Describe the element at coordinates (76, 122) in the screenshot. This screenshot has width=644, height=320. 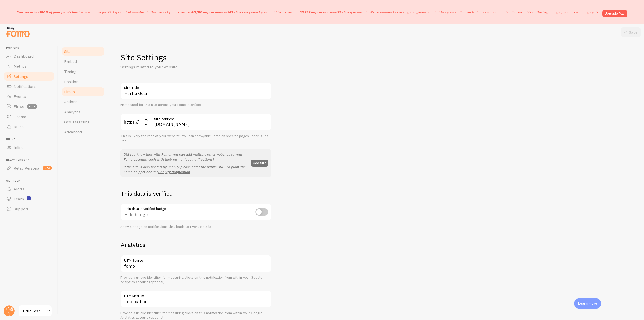
I see `span: Geo Targeting` at that location.